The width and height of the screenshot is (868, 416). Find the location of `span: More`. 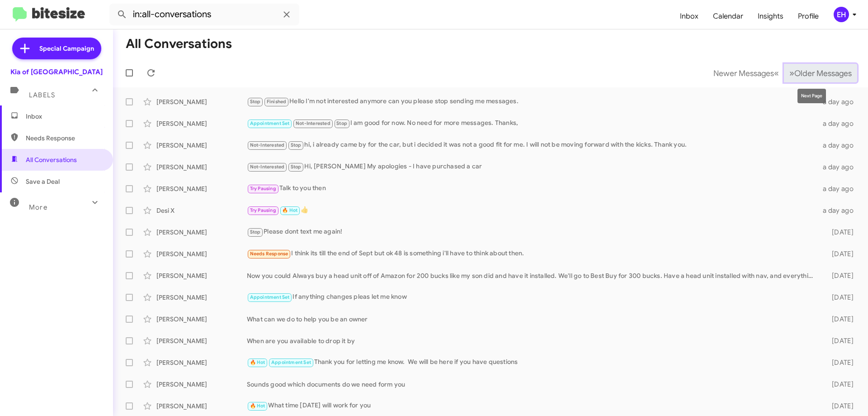

span: More is located at coordinates (38, 207).